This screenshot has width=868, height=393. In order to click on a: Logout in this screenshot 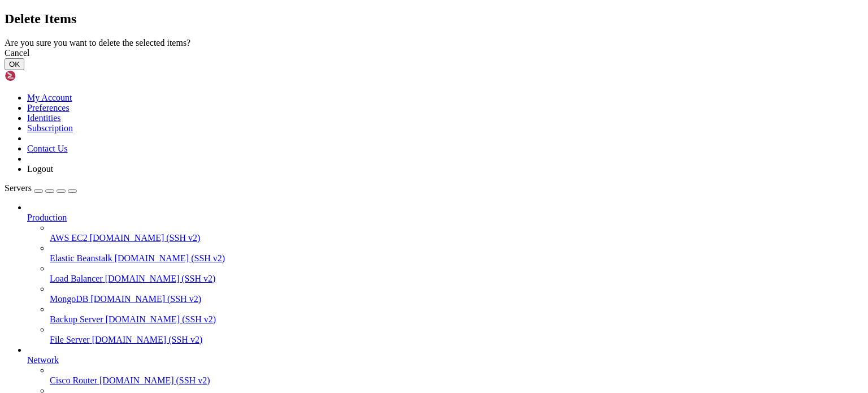, I will do `click(40, 169)`.